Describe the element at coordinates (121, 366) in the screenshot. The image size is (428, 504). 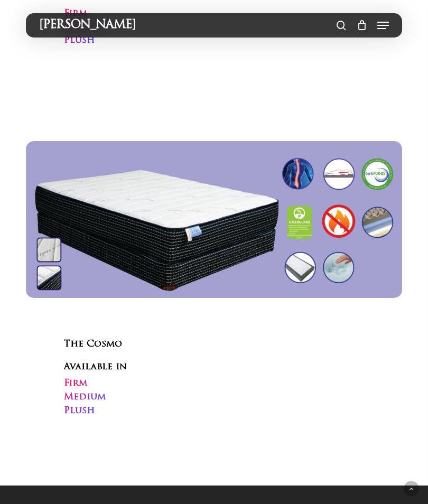
I see `span: in` at that location.